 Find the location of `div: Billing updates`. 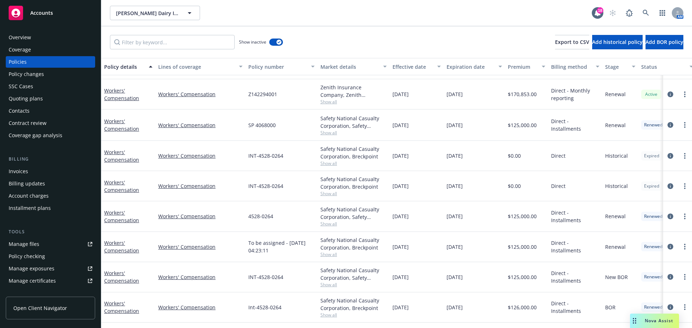

div: Billing updates is located at coordinates (27, 184).